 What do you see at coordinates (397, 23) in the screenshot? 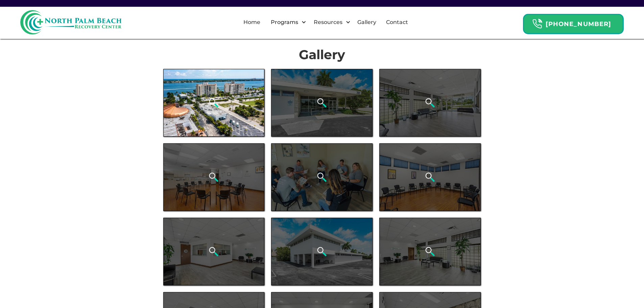
I see `a: Contact` at bounding box center [397, 23].